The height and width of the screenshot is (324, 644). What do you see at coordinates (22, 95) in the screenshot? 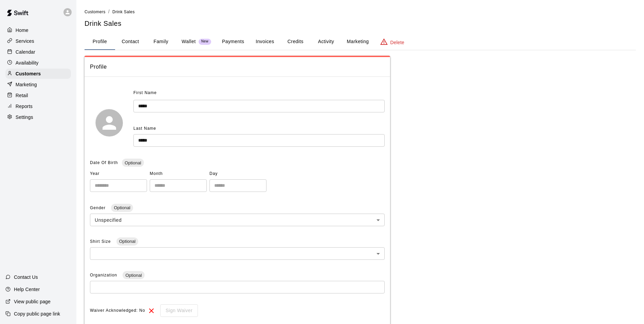
I see `p: Retail` at bounding box center [22, 95].